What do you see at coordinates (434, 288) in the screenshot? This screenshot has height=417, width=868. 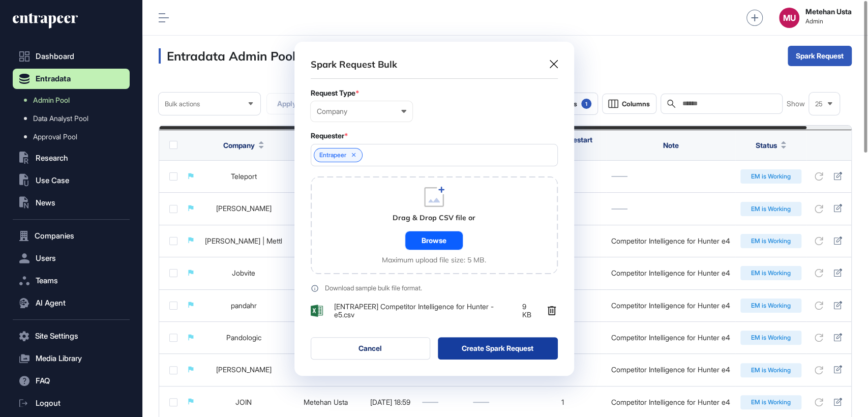 I see `a: Download sample bulk file format.` at bounding box center [434, 288].